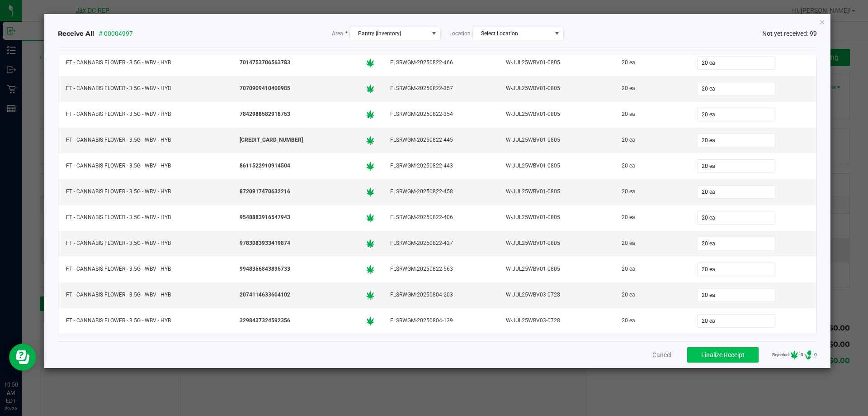 The image size is (868, 416). Describe the element at coordinates (265, 320) in the screenshot. I see `span: 3298437324592356` at that location.